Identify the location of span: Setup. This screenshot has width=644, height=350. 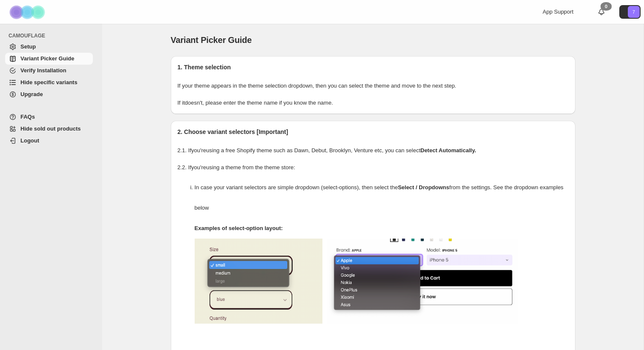
(28, 46).